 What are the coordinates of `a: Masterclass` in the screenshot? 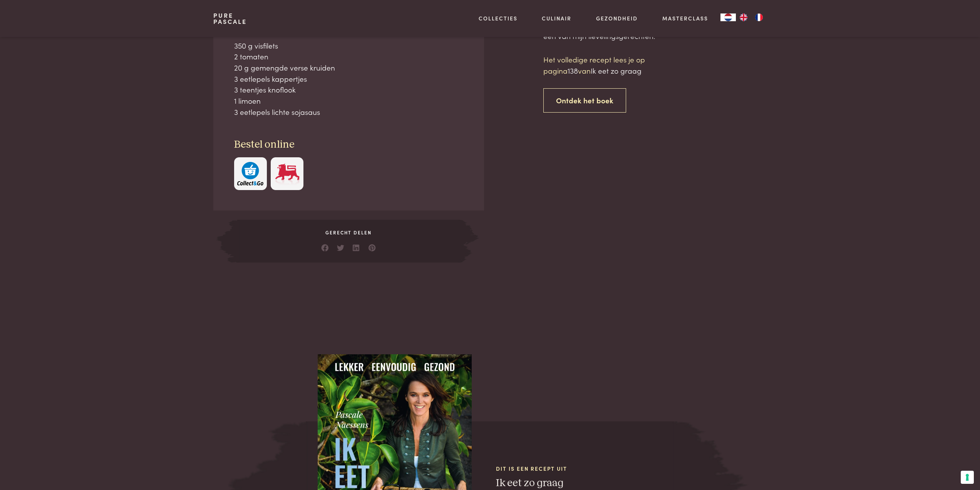 It's located at (685, 18).